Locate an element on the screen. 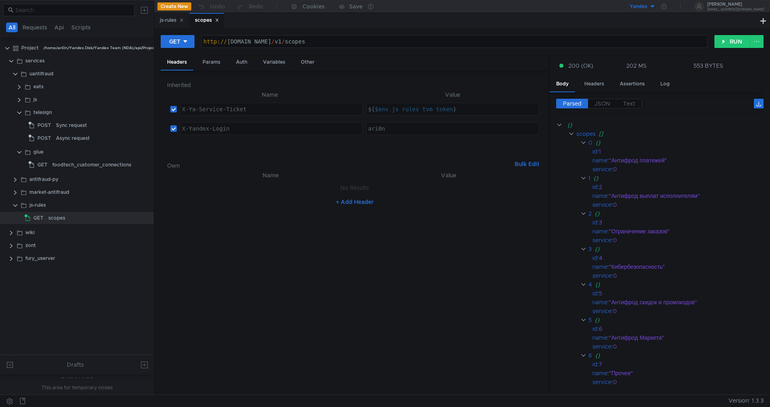  div: telesign is located at coordinates (43, 112).